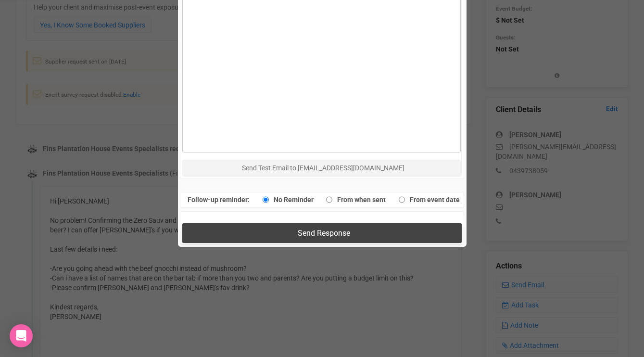  Describe the element at coordinates (286, 200) in the screenshot. I see `label: No Reminder` at that location.